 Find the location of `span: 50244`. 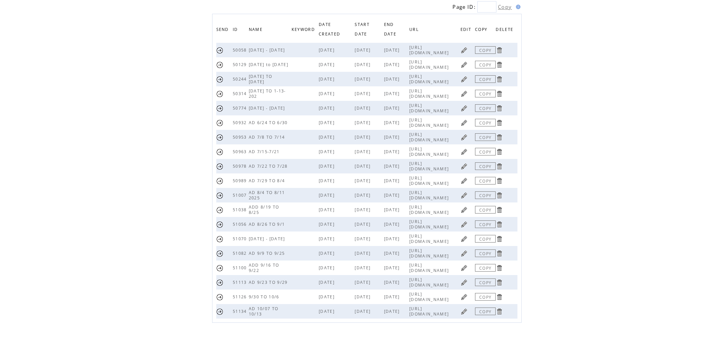

span: 50244 is located at coordinates (241, 79).